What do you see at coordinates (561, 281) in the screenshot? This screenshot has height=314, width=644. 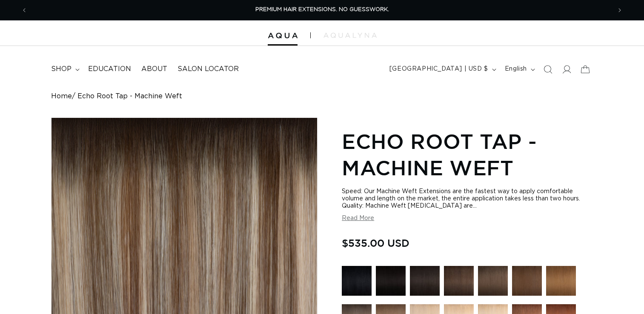 I see `img: 6 Light Brown - Machine Weft` at bounding box center [561, 281].